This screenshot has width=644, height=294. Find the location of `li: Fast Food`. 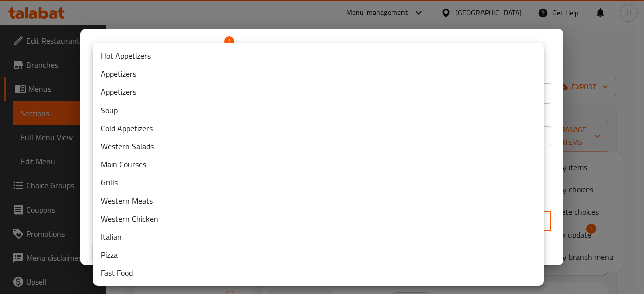

li: Fast Food is located at coordinates (318, 273).